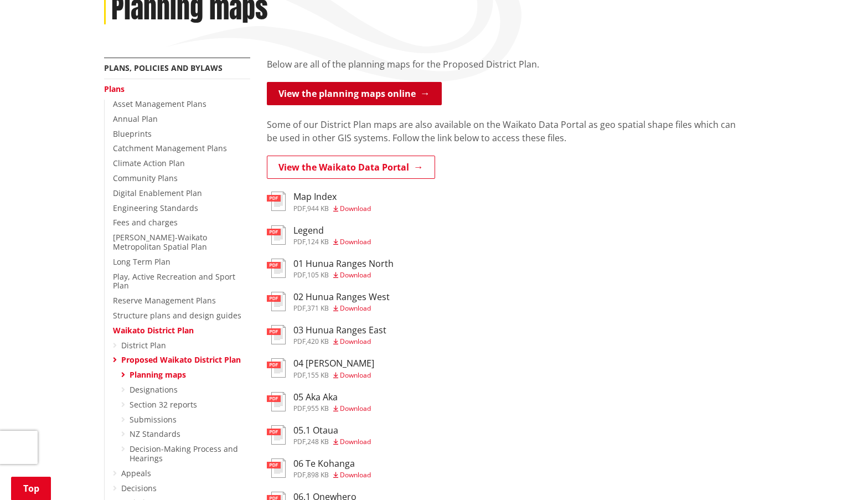  Describe the element at coordinates (327, 335) in the screenshot. I see `a: 03 Hunua Ranges East pdf,420 KB Download` at that location.